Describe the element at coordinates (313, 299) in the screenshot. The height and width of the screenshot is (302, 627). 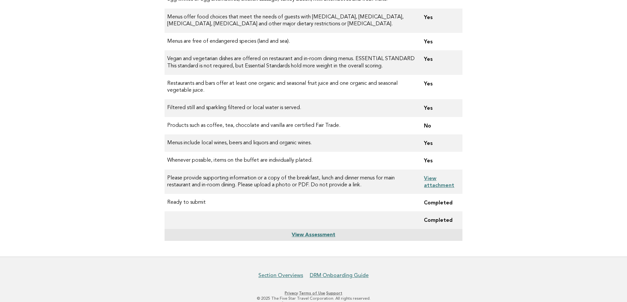
I see `p: © 2025 The Five Star Travel Corporation. All rights reserved.` at that location.